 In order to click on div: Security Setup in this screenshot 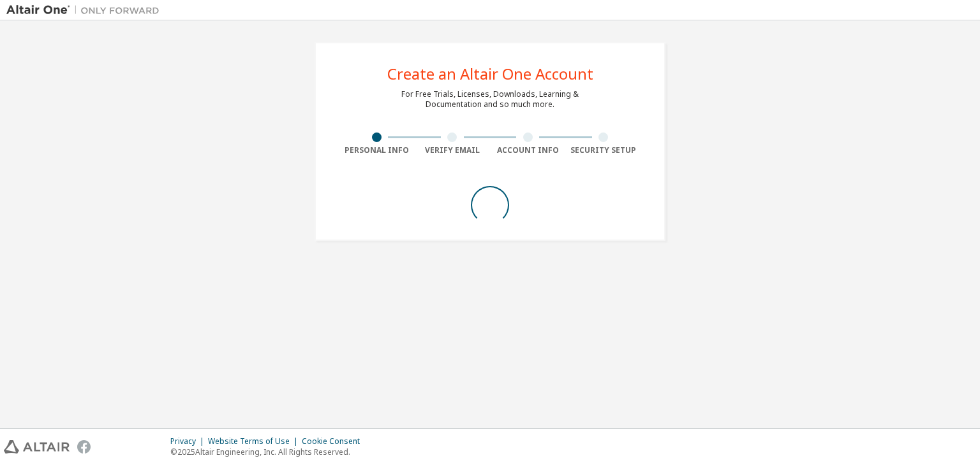, I will do `click(604, 151)`.